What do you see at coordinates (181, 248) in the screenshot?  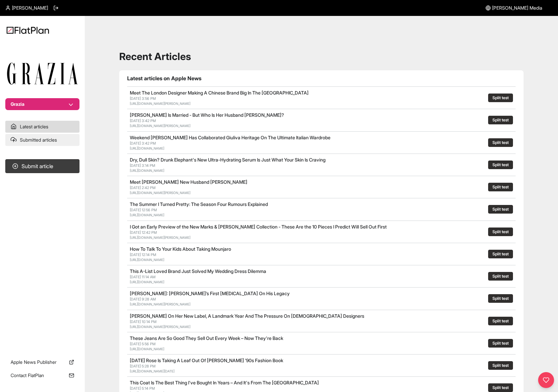 I see `a: How To Talk To Your Kids About Taking Mounjaro` at bounding box center [181, 248].